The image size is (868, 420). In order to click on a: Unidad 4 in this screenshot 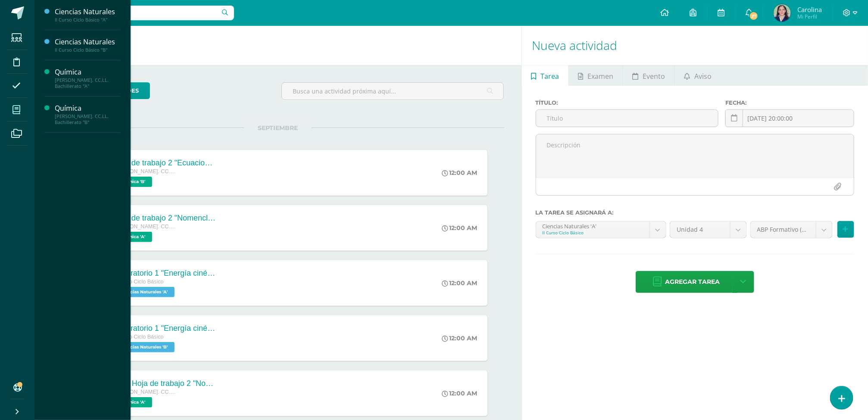, I will do `click(708, 230)`.